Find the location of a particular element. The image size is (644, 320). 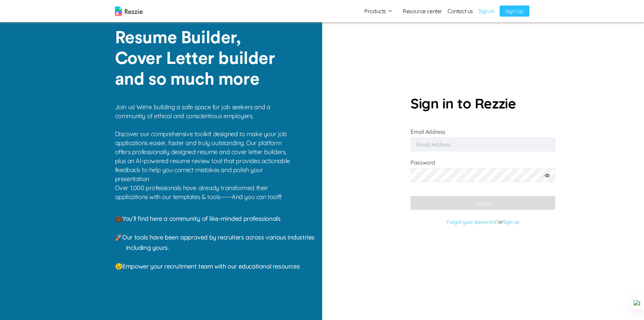

a: Sign Up is located at coordinates (514, 11).